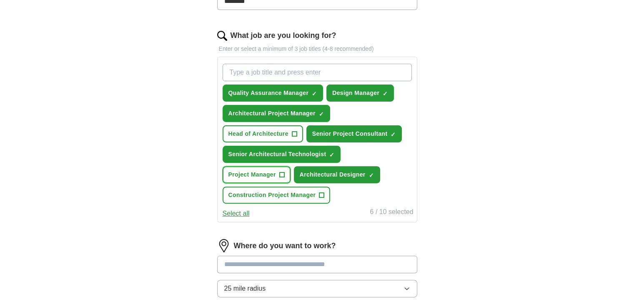 Image resolution: width=634 pixels, height=304 pixels. I want to click on span: Senior Architectural Technologist, so click(277, 154).